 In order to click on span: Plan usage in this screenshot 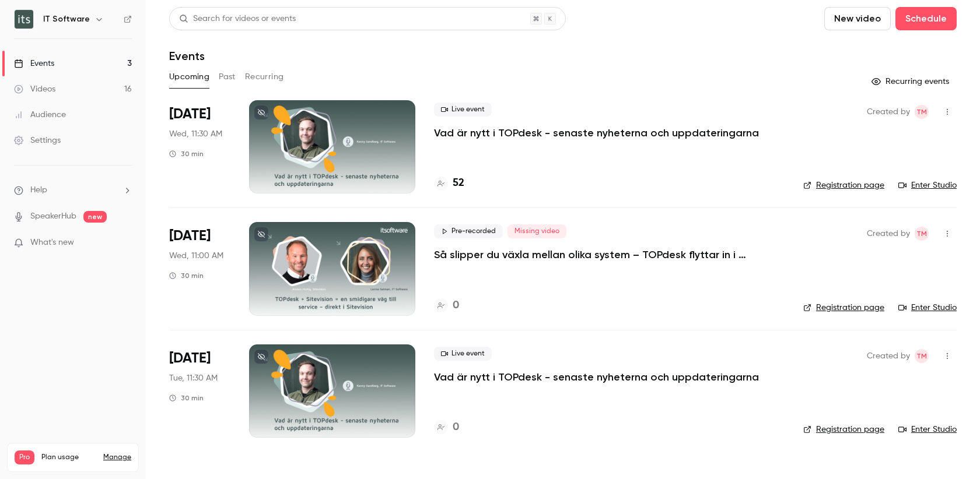, I will do `click(68, 458)`.